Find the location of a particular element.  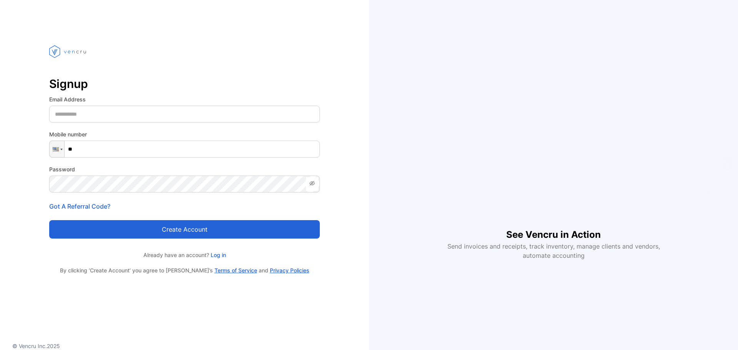

label: Mobile number is located at coordinates (185, 134).